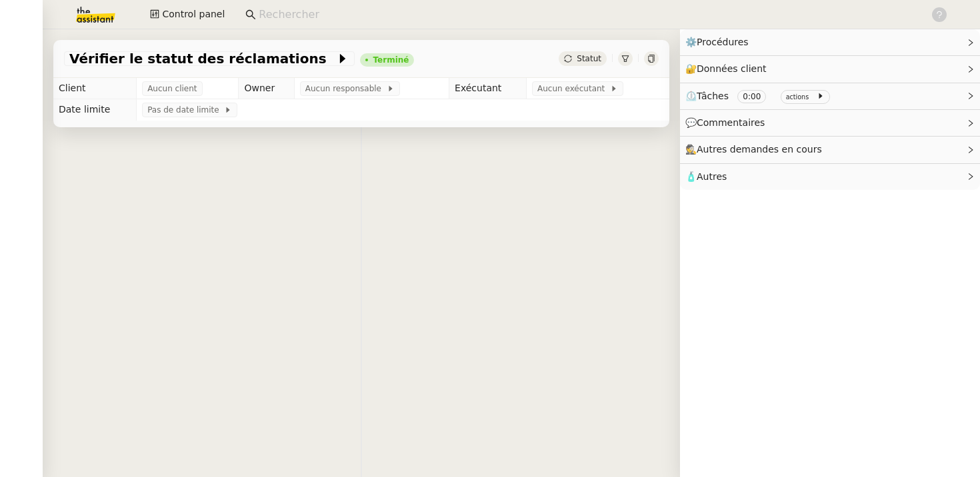 The height and width of the screenshot is (477, 980). I want to click on span: Vérifier le statut des réclamations, so click(203, 59).